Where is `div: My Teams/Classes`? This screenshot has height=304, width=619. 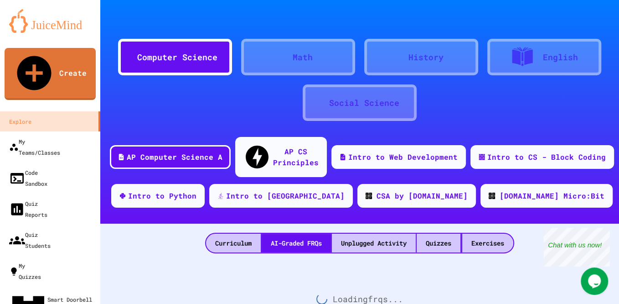
div: My Teams/Classes is located at coordinates (35, 147).